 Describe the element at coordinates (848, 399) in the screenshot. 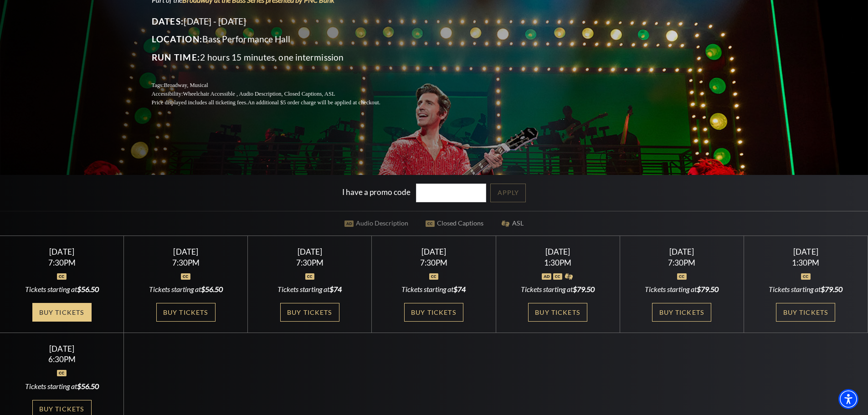

I see `div: Accessibility Menu` at that location.